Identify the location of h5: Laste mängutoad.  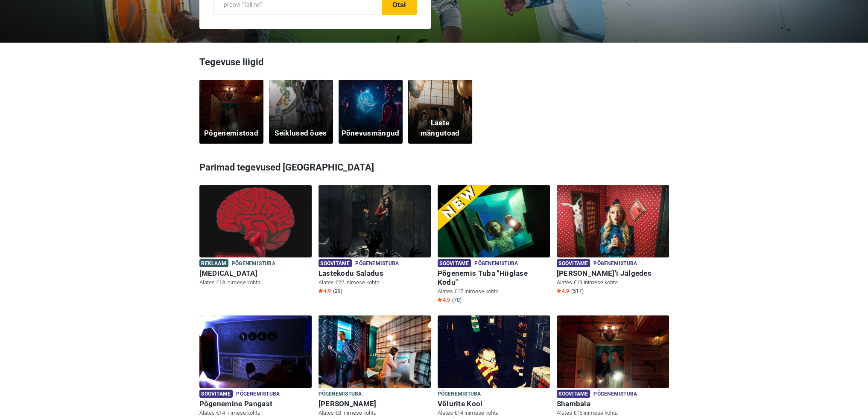
(440, 128).